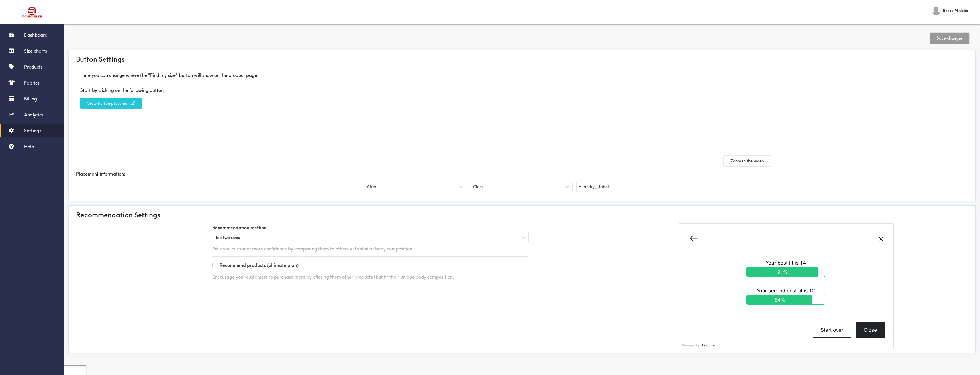 The width and height of the screenshot is (980, 375). What do you see at coordinates (370, 228) in the screenshot?
I see `label: Recommendation method` at bounding box center [370, 228].